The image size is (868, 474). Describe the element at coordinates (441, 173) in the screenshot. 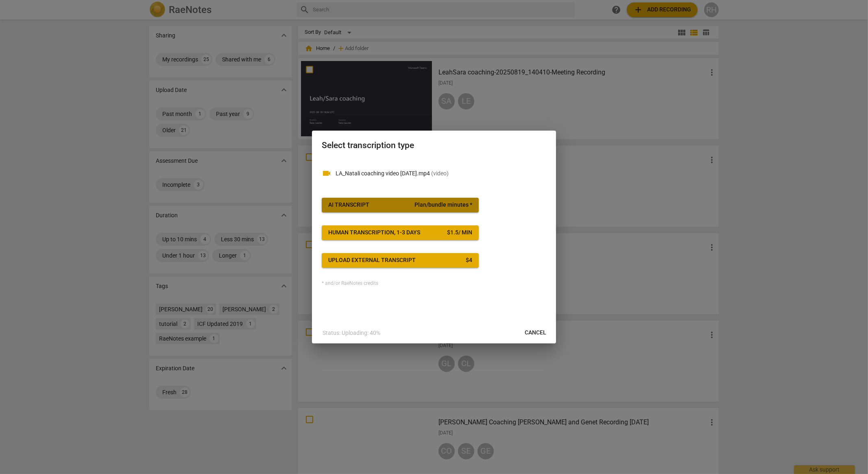

I see `p: LA_Natali coaching video 09.07.25.mp4(video)` at that location.